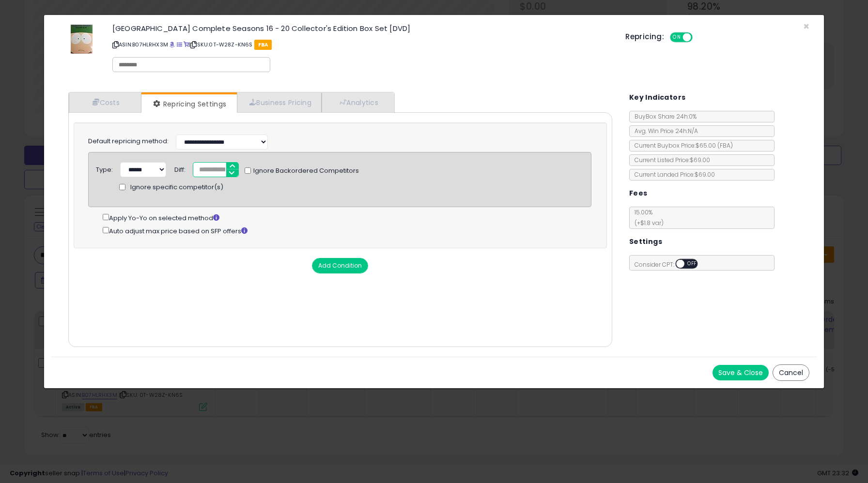  What do you see at coordinates (663, 116) in the screenshot?
I see `span: BuyBox Share 24h: 0%` at bounding box center [663, 116].